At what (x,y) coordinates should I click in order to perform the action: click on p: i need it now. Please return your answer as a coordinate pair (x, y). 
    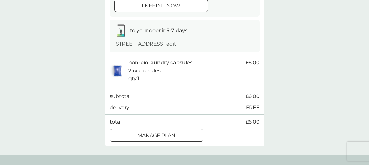
    Looking at the image, I should click on (161, 6).